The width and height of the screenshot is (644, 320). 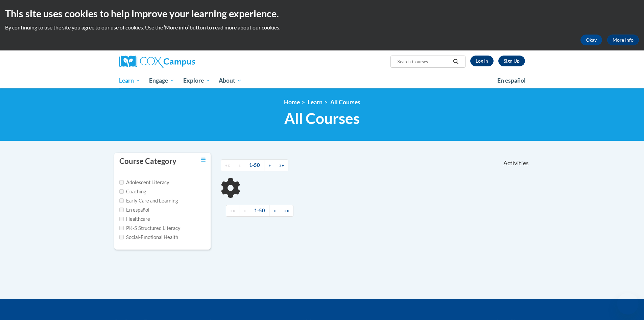 What do you see at coordinates (345, 102) in the screenshot?
I see `a: All Courses` at bounding box center [345, 102].